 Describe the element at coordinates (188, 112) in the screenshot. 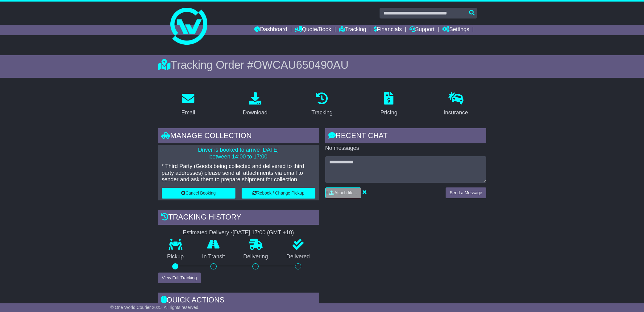

I see `div: Email` at that location.